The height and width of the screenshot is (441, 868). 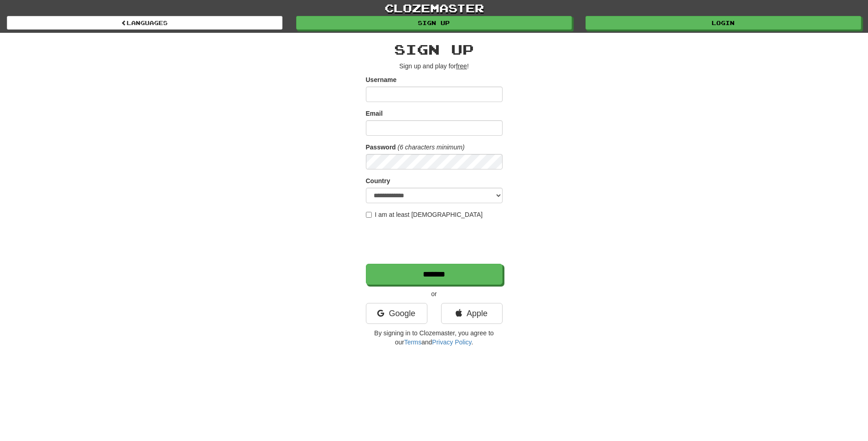 I want to click on label: Password, so click(x=380, y=147).